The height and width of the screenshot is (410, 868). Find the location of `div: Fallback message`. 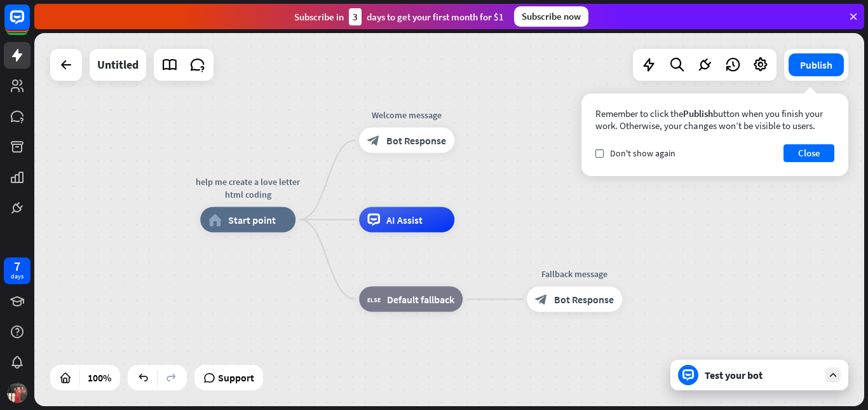

div: Fallback message is located at coordinates (575, 274).